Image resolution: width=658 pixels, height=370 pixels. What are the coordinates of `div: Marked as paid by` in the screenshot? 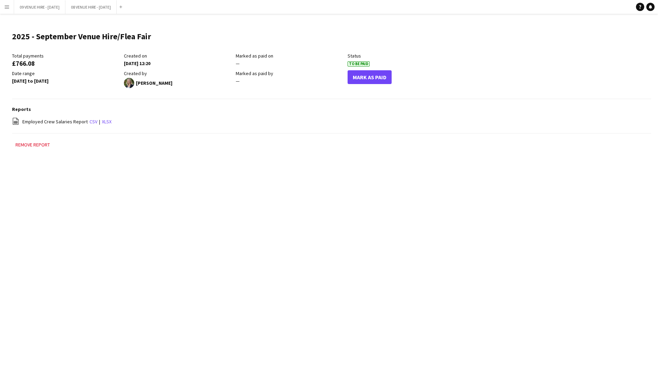 It's located at (290, 73).